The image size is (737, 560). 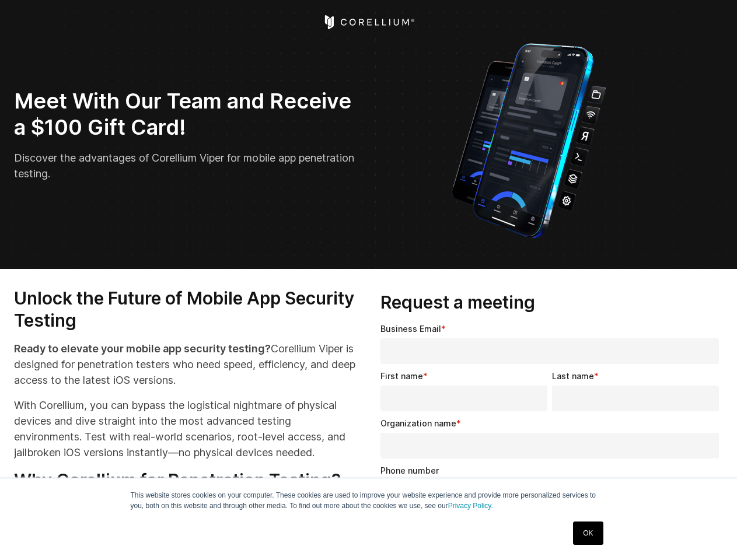 I want to click on span: Last name, so click(x=573, y=376).